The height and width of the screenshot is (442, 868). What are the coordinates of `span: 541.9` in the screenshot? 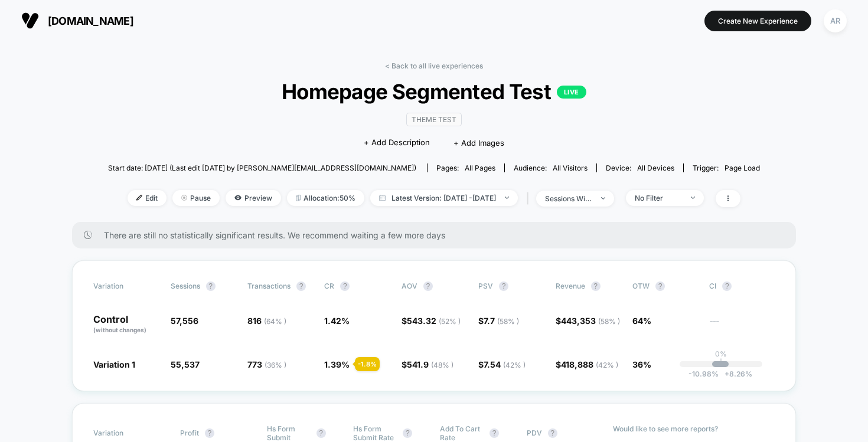 It's located at (430, 364).